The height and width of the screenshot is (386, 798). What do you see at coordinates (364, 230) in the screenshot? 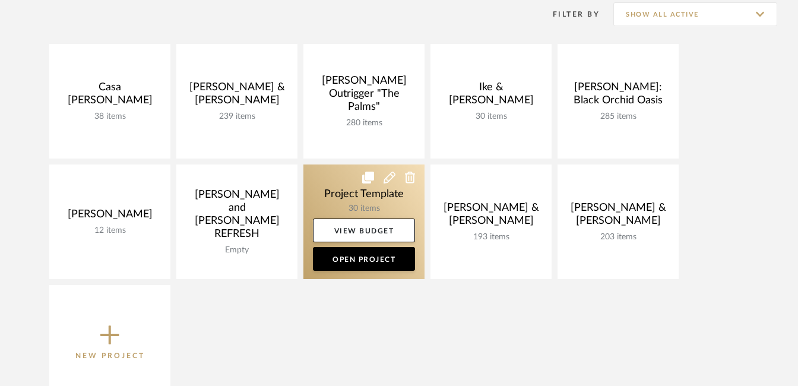
I see `a: View Budget` at bounding box center [364, 230].